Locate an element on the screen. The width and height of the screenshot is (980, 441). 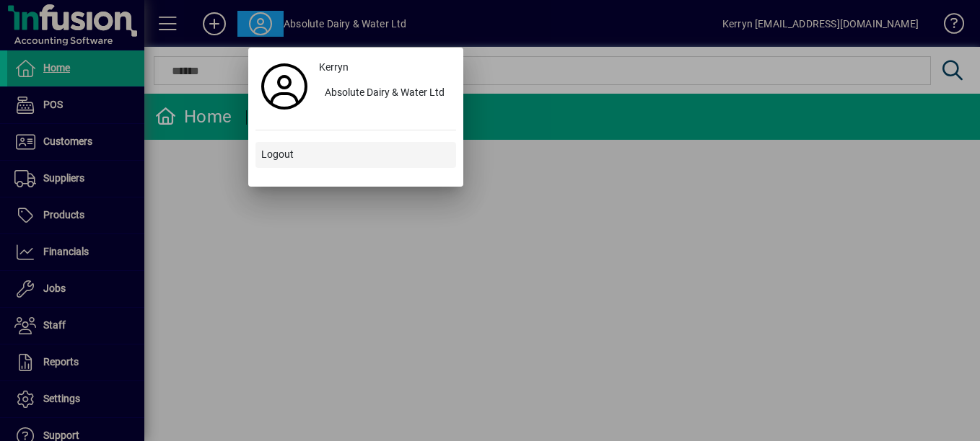
button: Absolute Dairy & Water Ltd is located at coordinates (385, 94).